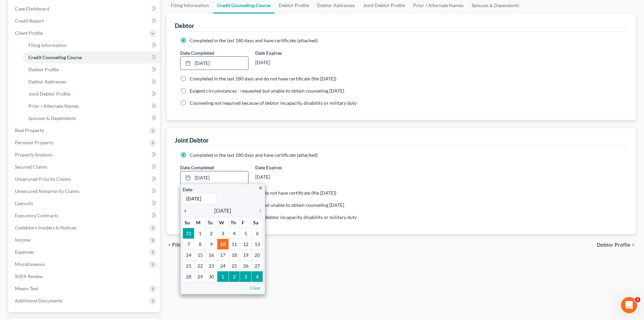 The width and height of the screenshot is (644, 320). I want to click on td: 18, so click(234, 255).